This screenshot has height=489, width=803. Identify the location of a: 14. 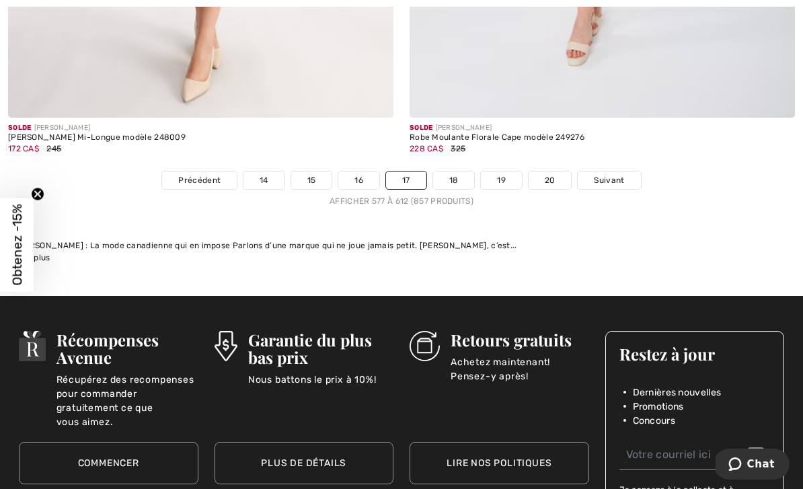
(263, 180).